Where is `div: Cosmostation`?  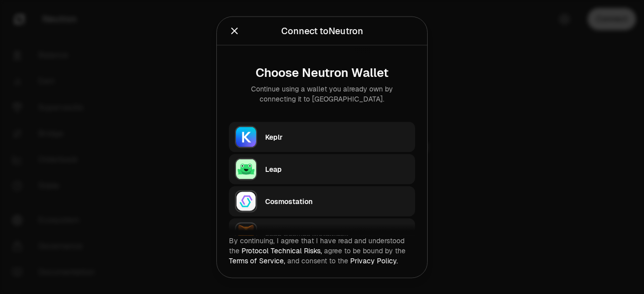
div: Cosmostation is located at coordinates (337, 201).